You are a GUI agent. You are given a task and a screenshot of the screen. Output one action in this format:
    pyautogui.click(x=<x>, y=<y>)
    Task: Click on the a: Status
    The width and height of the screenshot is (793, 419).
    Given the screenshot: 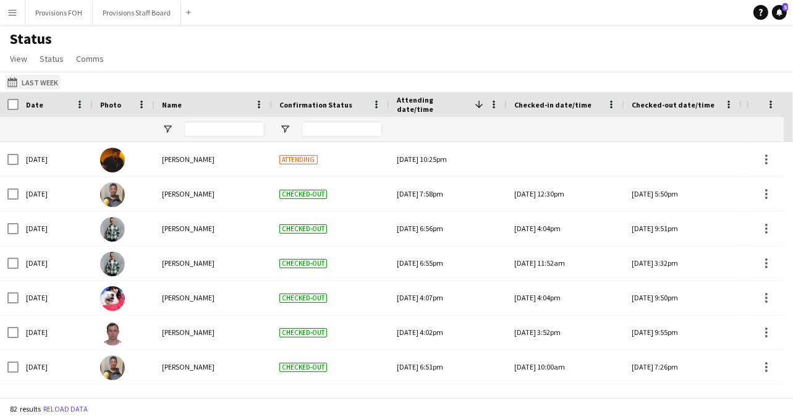 What is the action you would take?
    pyautogui.click(x=51, y=59)
    